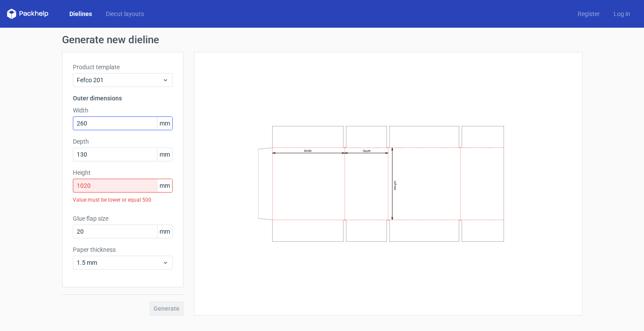 The image size is (644, 331). What do you see at coordinates (123, 67) in the screenshot?
I see `label: Product template` at bounding box center [123, 67].